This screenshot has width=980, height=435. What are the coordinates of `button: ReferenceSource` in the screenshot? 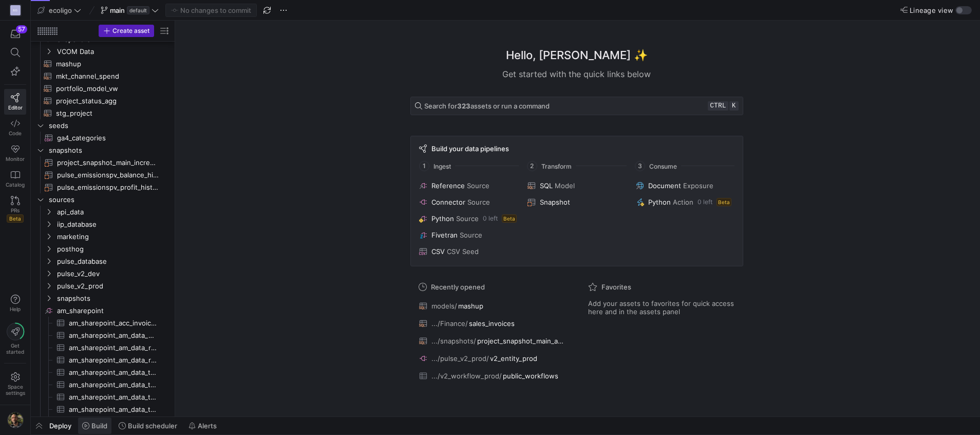 It's located at (468, 185).